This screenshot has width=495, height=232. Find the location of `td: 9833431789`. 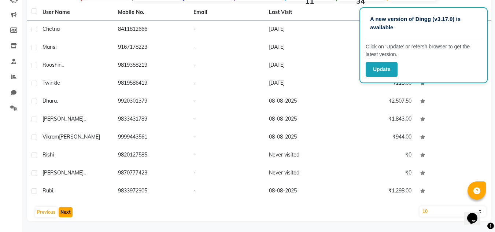

td: 9833431789 is located at coordinates (151, 119).